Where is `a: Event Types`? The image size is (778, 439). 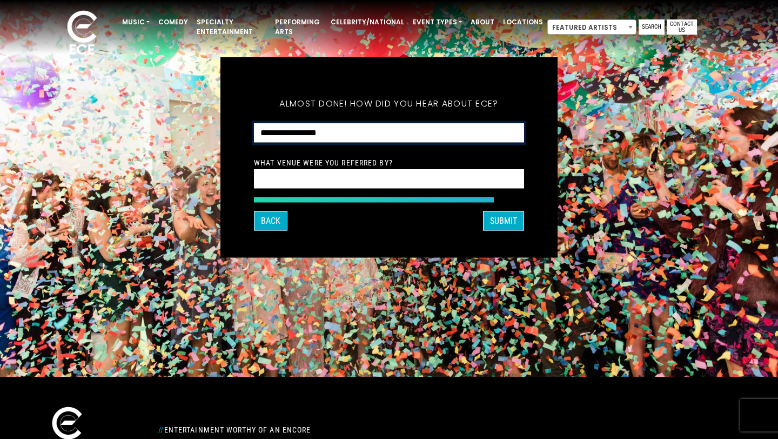 a: Event Types is located at coordinates (437, 22).